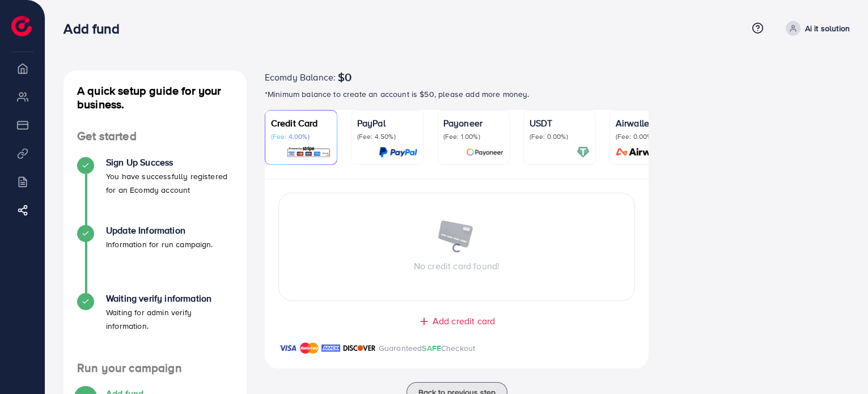 The width and height of the screenshot is (868, 394). Describe the element at coordinates (828, 28) in the screenshot. I see `p: Ai it solution` at that location.